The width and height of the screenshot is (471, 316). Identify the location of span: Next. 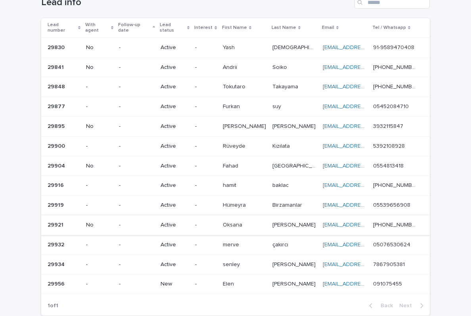
(408, 306).